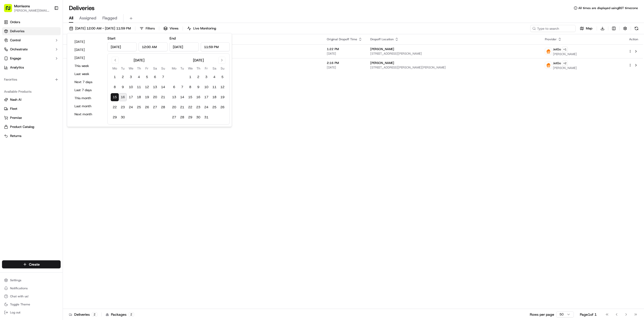 Image resolution: width=644 pixels, height=320 pixels. I want to click on button: 7, so click(182, 87).